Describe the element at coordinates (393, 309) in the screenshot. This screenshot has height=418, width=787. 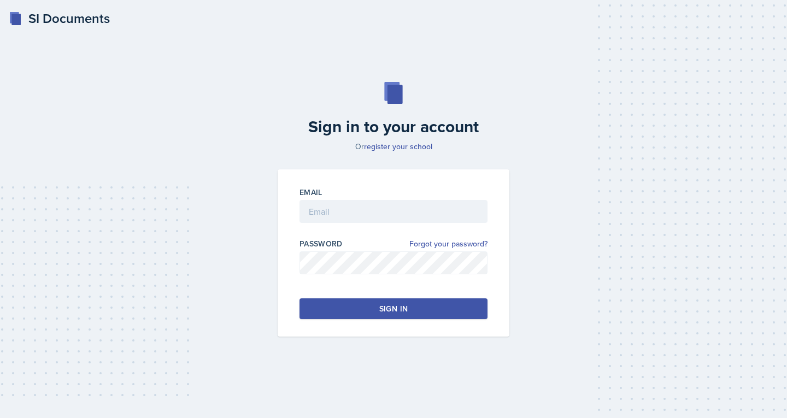
I see `button: Sign in` at that location.